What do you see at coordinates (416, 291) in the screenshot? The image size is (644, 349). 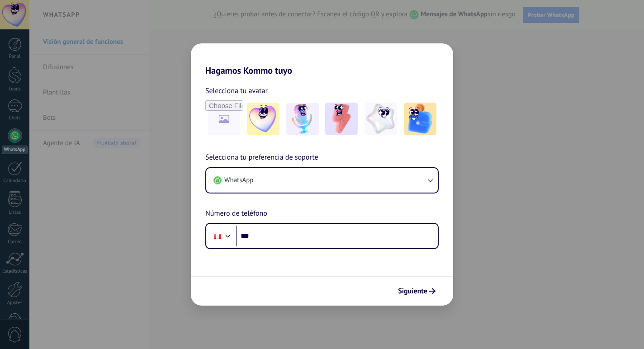 I see `button: Siguiente` at bounding box center [416, 291].